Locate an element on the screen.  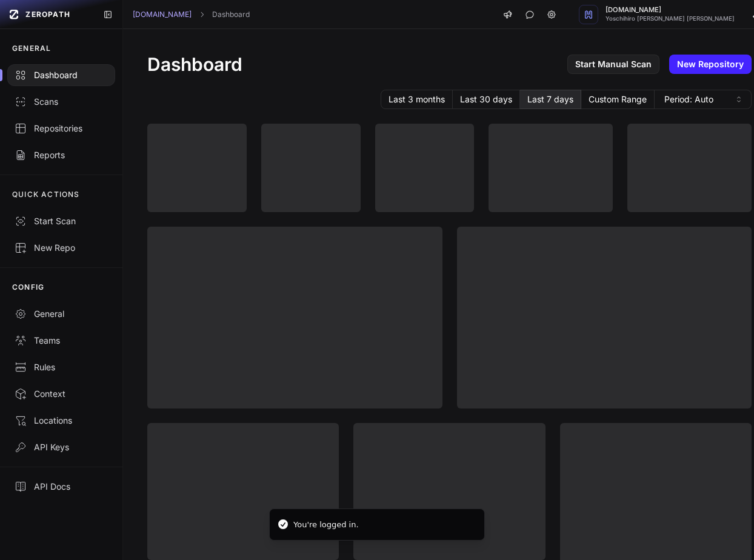
button: Last 3 months is located at coordinates (416, 99).